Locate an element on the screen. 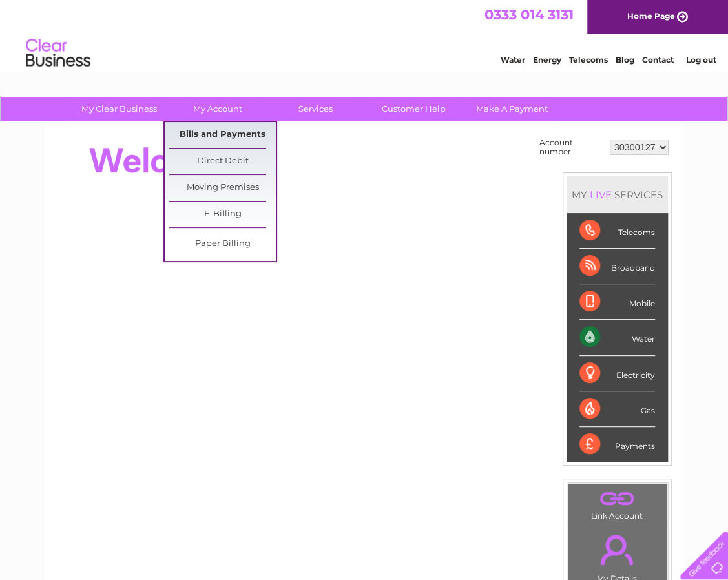  a: Paper Billing is located at coordinates (222, 244).